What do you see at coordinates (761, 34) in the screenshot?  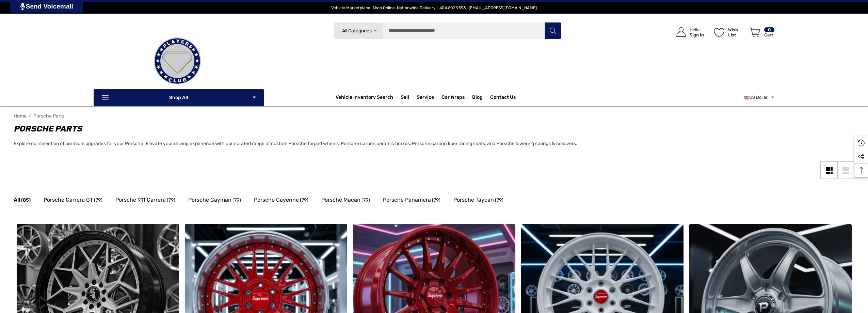 I see `a: Cart with 0 items` at bounding box center [761, 34].